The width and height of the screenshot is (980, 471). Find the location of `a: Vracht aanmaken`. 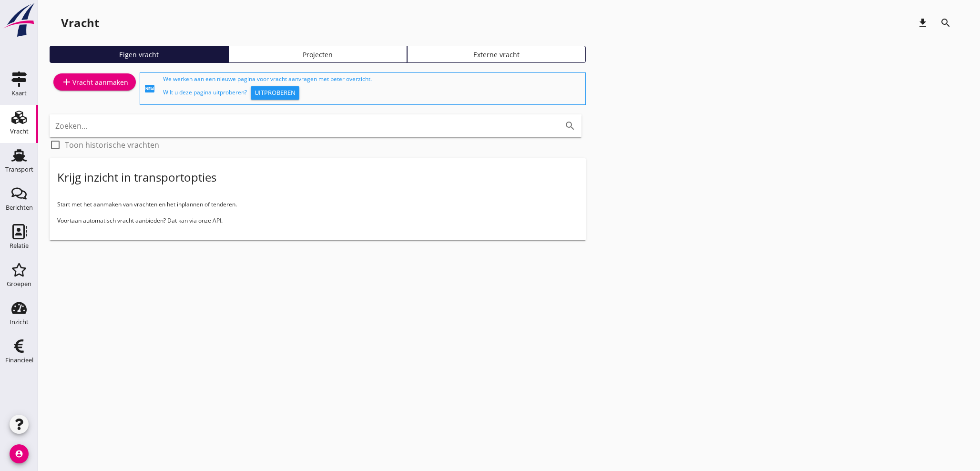

a: Vracht aanmaken is located at coordinates (95, 82).